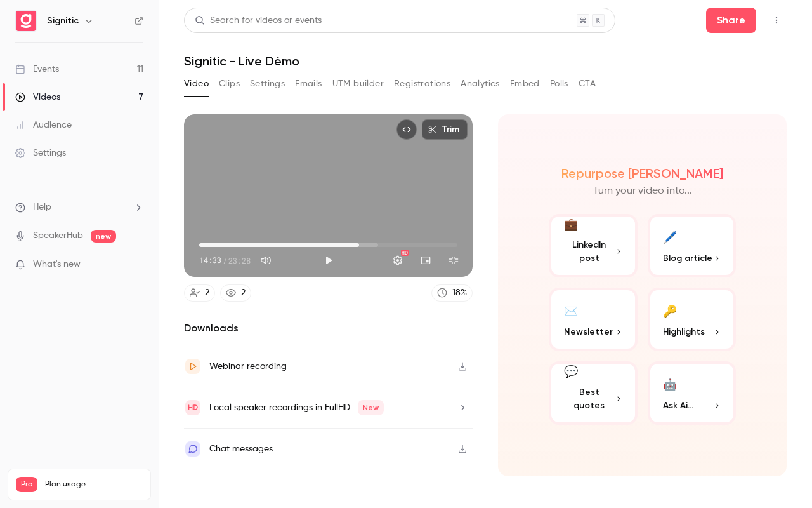 This screenshot has height=508, width=812. Describe the element at coordinates (684, 331) in the screenshot. I see `span: Highlights` at that location.